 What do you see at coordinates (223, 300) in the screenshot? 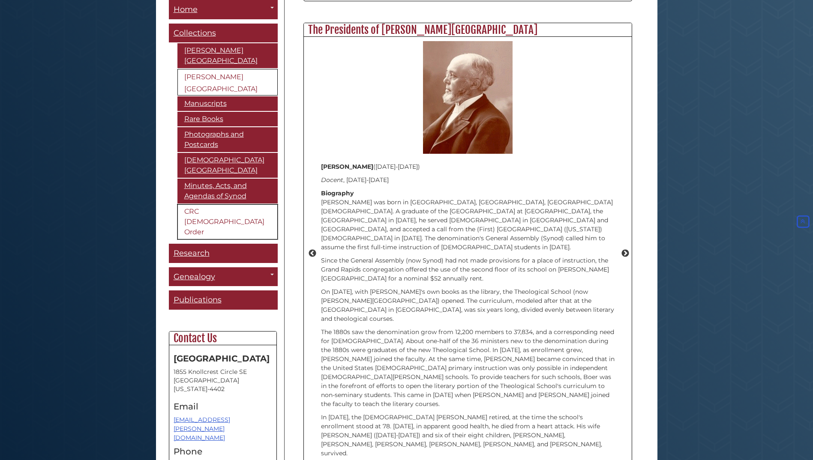
I see `a: Publications` at bounding box center [223, 300].